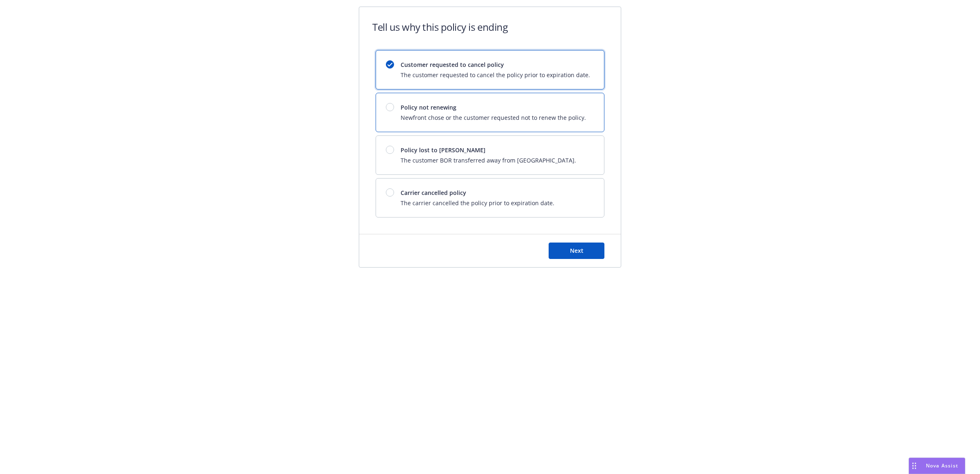 Image resolution: width=980 pixels, height=474 pixels. Describe the element at coordinates (477, 193) in the screenshot. I see `span: Carrier cancelled policy` at that location.